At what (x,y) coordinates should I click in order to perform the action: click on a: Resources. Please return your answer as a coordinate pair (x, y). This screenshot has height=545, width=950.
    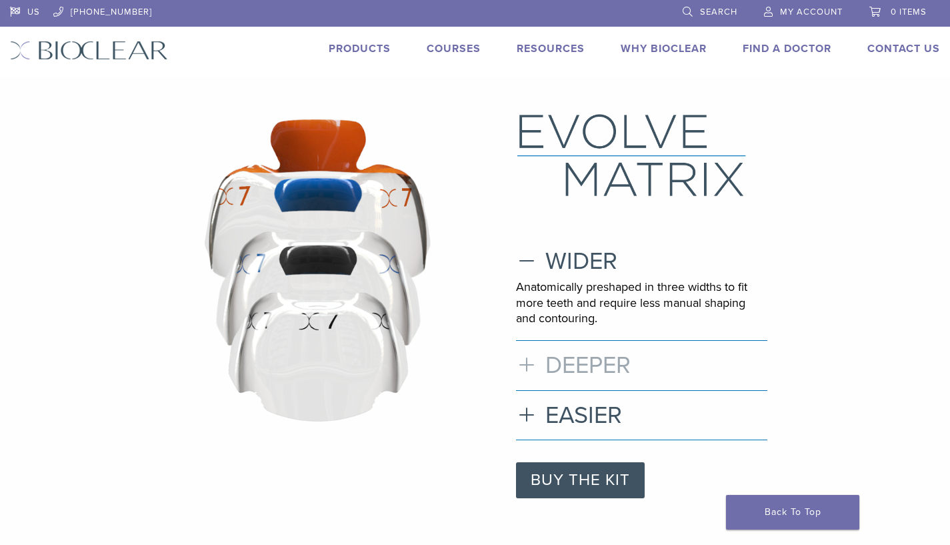
    Looking at the image, I should click on (551, 49).